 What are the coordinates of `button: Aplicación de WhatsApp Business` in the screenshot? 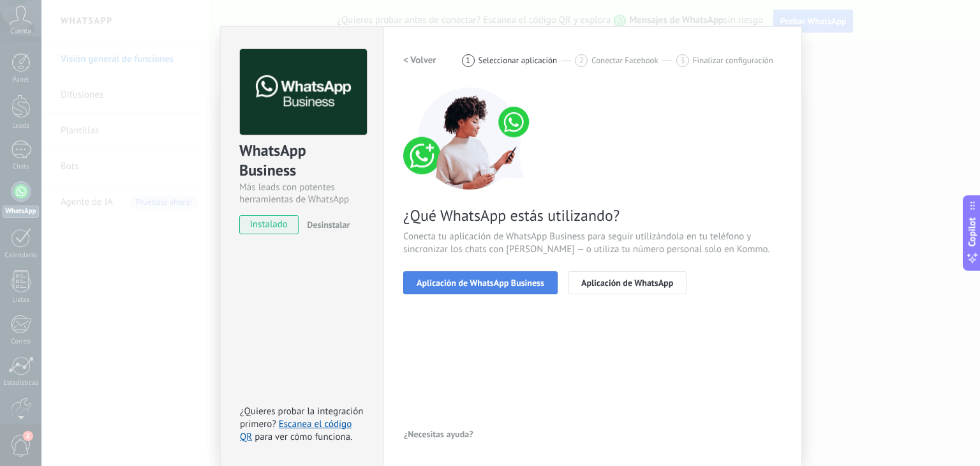 It's located at (481, 283).